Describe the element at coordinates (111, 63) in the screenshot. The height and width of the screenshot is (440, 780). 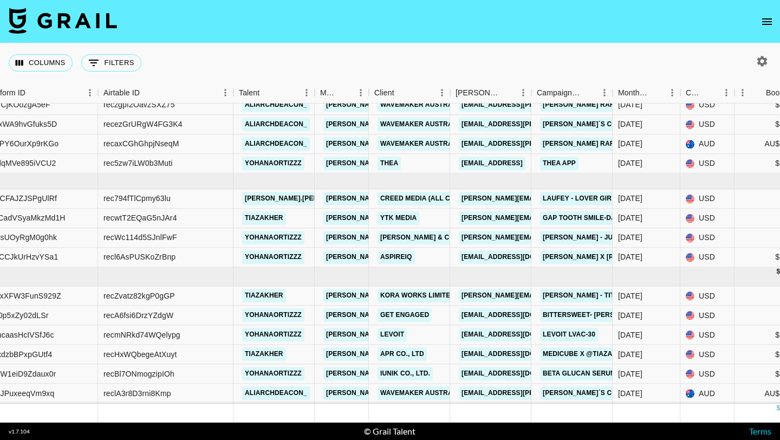
I see `button: Show filters` at that location.